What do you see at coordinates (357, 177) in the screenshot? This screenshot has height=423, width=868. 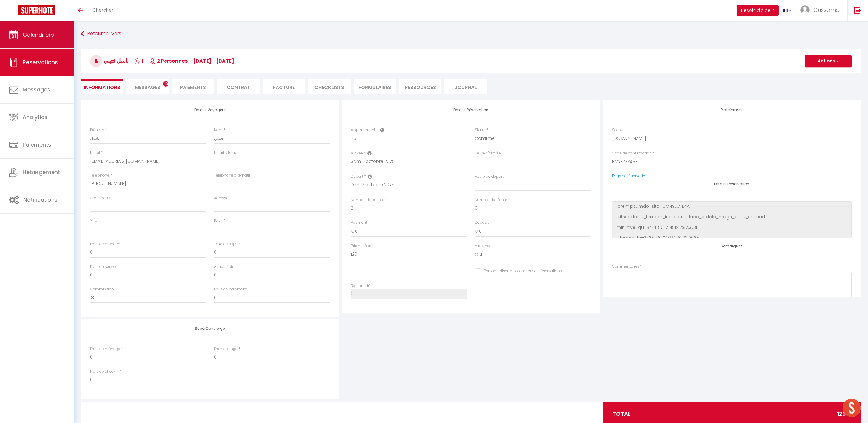 I see `label: Départ` at bounding box center [357, 177].